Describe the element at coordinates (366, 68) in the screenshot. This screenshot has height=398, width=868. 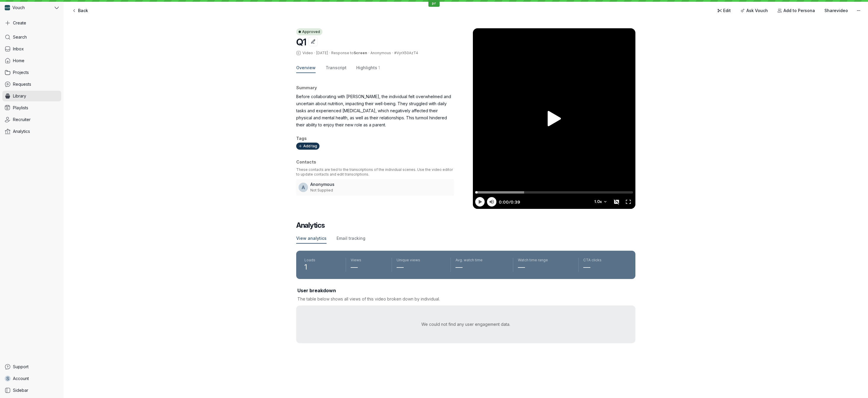
I see `span: Highlights` at that location.